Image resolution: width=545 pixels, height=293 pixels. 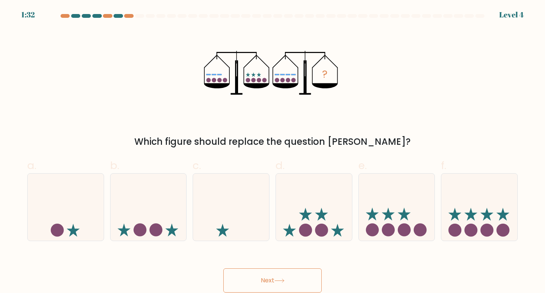 I want to click on div: Level 4, so click(x=512, y=15).